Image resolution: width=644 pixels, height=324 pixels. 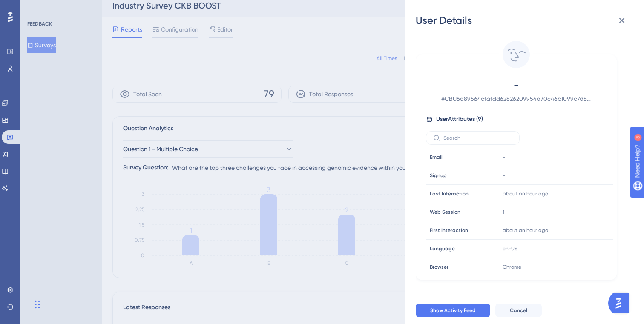 I want to click on span: 1, so click(x=503, y=212).